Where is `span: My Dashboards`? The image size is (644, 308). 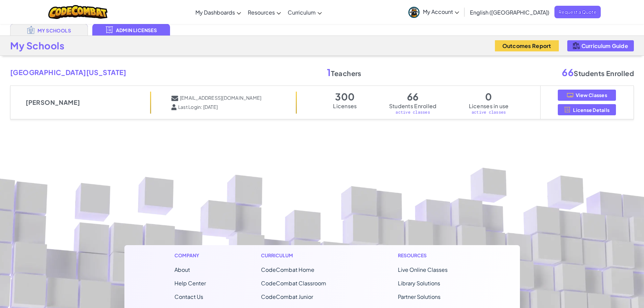
span: My Dashboards is located at coordinates (215, 12).